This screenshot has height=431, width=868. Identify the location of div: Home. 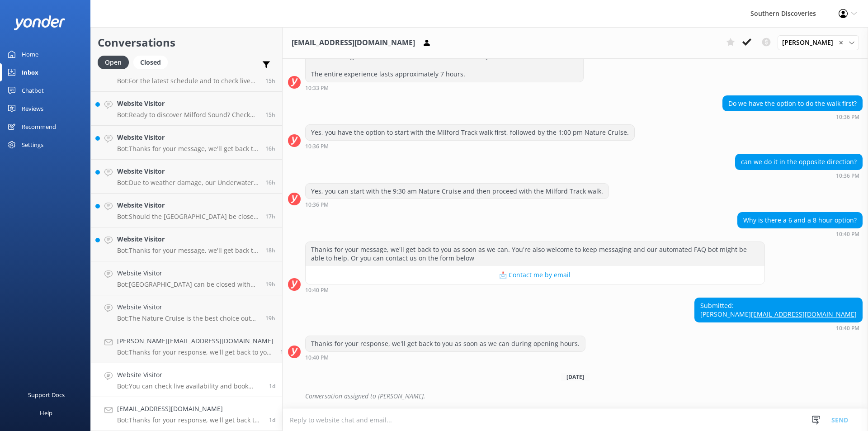
(30, 55).